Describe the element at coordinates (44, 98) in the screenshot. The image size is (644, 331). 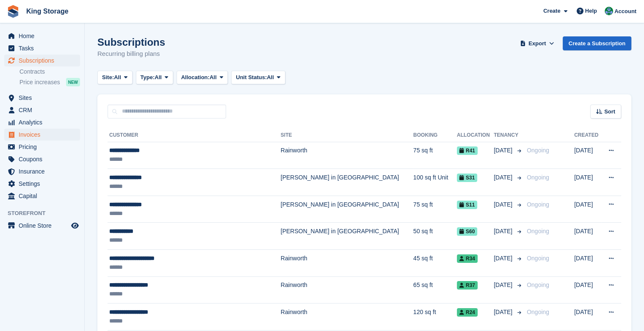
I see `span: Sites` at that location.